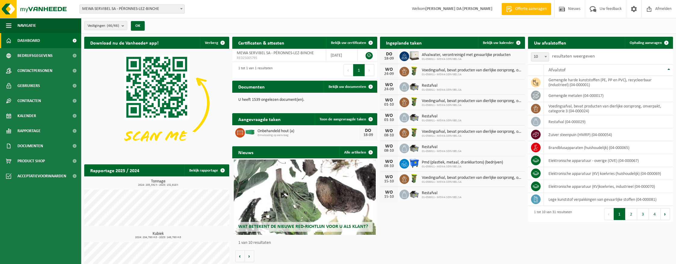 The height and width of the screenshot is (264, 676). I want to click on span: Toon de aangevraagde taken, so click(343, 119).